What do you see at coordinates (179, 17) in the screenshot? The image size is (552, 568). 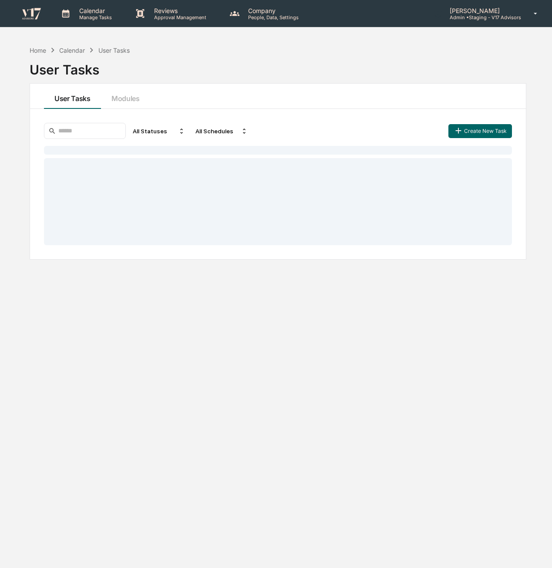 I see `p: Approval Management` at bounding box center [179, 17].